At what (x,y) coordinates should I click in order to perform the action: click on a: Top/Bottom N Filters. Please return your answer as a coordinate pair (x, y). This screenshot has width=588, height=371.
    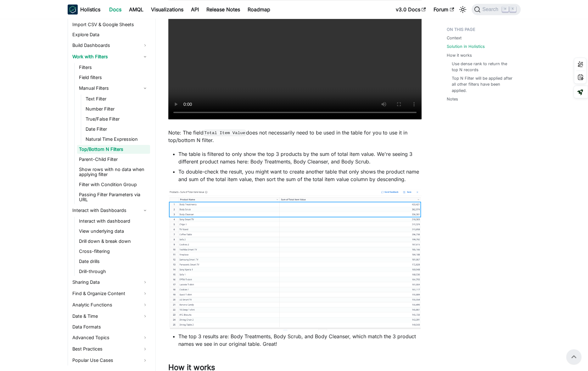
    Looking at the image, I should click on (114, 149).